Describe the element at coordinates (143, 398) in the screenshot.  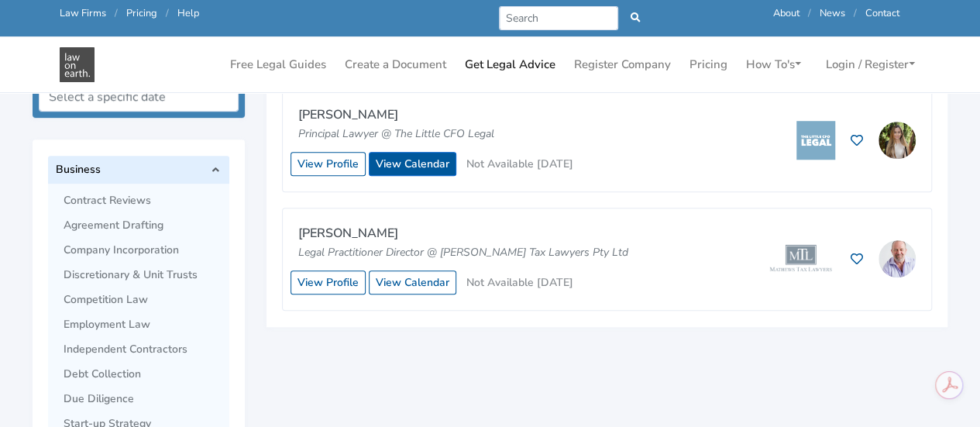
I see `span: Due Diligence` at that location.